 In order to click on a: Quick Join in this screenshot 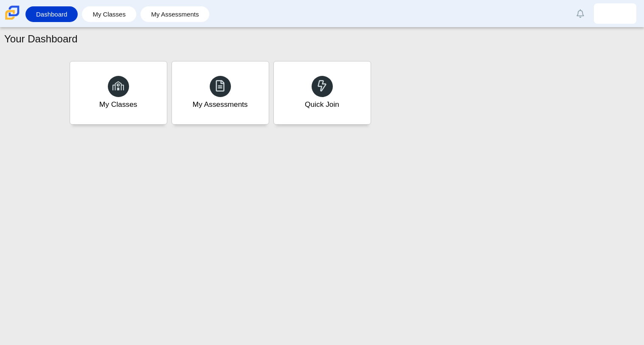, I will do `click(322, 93)`.